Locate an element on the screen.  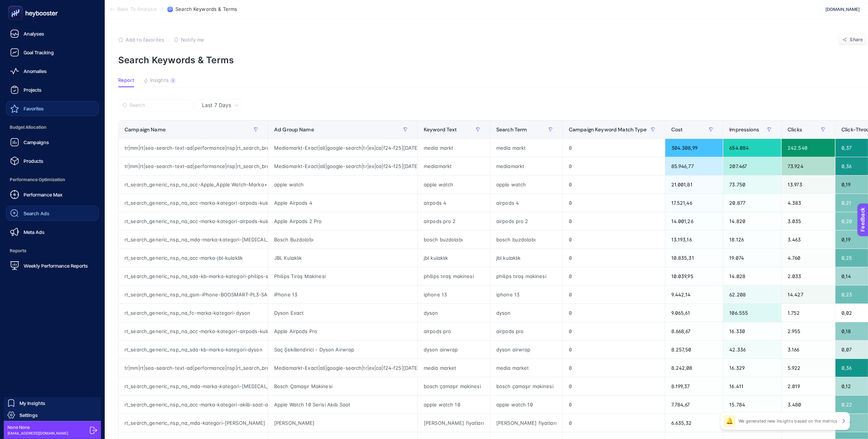
div: airpods pro 2 is located at coordinates (526, 221).